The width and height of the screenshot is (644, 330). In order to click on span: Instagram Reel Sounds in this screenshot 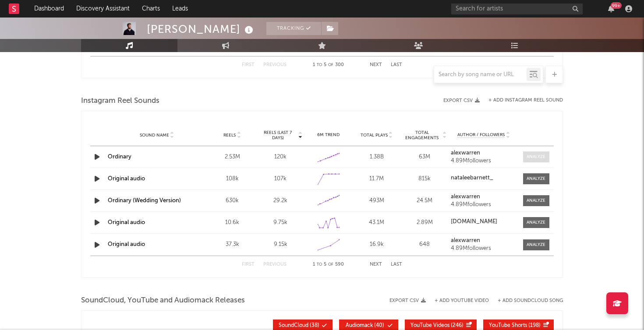, I will do `click(120, 101)`.